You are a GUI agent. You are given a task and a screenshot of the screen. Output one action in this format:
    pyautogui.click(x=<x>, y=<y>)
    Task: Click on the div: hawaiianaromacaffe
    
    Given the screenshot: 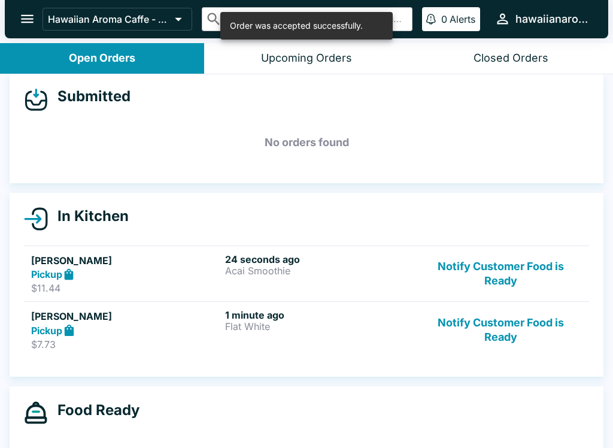 What is the action you would take?
    pyautogui.click(x=552, y=19)
    